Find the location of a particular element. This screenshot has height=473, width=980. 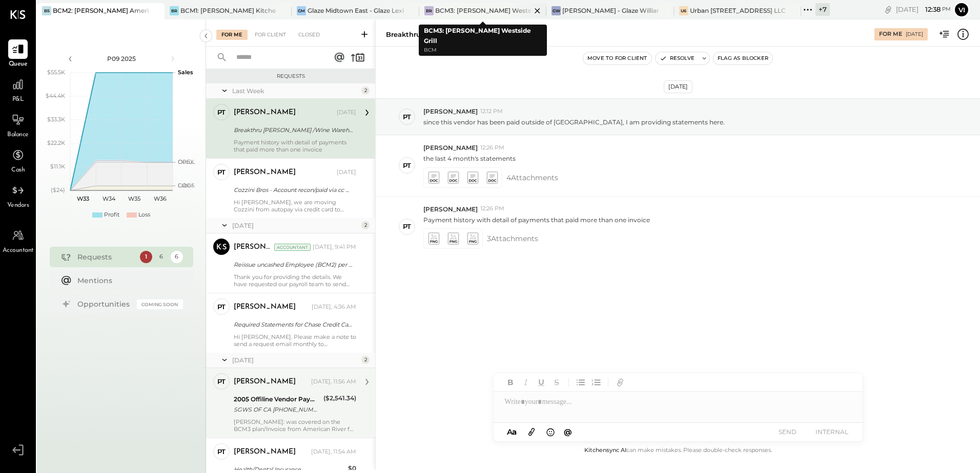

div: Required Statements for Chase Credit Card# 3188 for Aug-25! is located at coordinates (293, 325).